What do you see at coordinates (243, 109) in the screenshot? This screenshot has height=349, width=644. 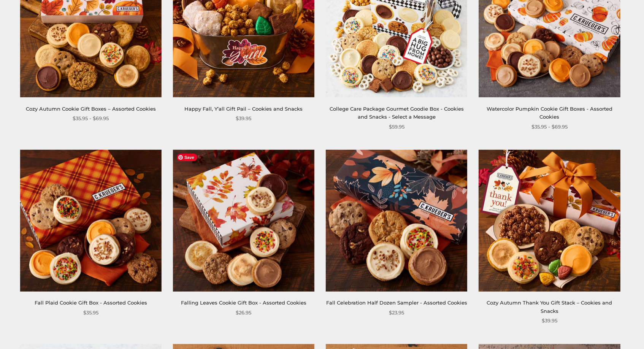 I see `a: Happy Fall, Y’all Gift Pail – Cookies and Snacks` at bounding box center [243, 109].